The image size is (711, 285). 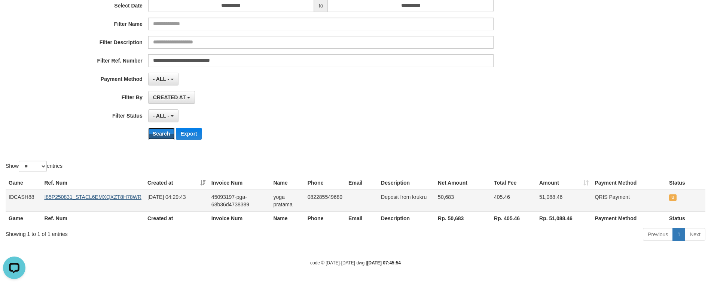 I want to click on button: CREATED AT, so click(x=172, y=97).